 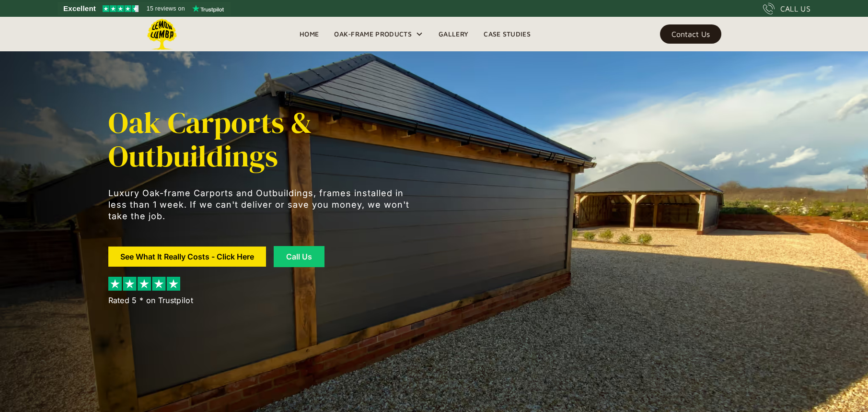 I want to click on span: Excellent, so click(x=79, y=8).